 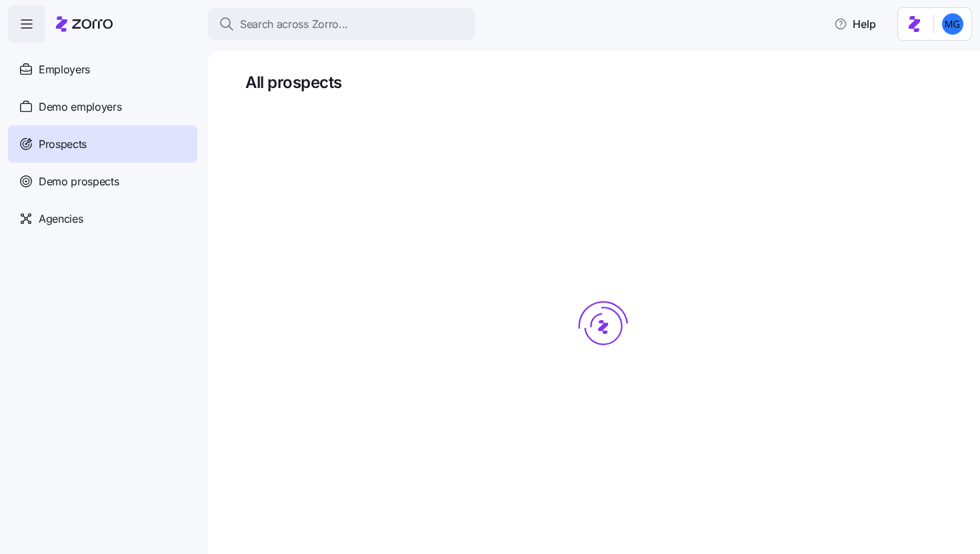 What do you see at coordinates (80, 107) in the screenshot?
I see `span: Demo employers` at bounding box center [80, 107].